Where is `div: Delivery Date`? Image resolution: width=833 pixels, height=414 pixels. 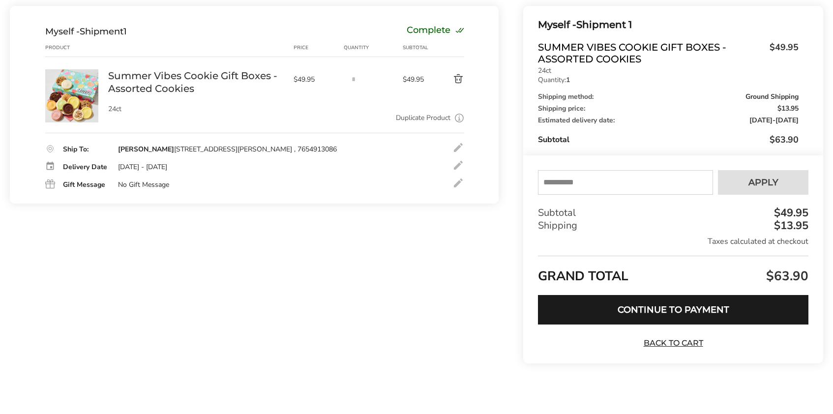 div: Delivery Date is located at coordinates (86, 167).